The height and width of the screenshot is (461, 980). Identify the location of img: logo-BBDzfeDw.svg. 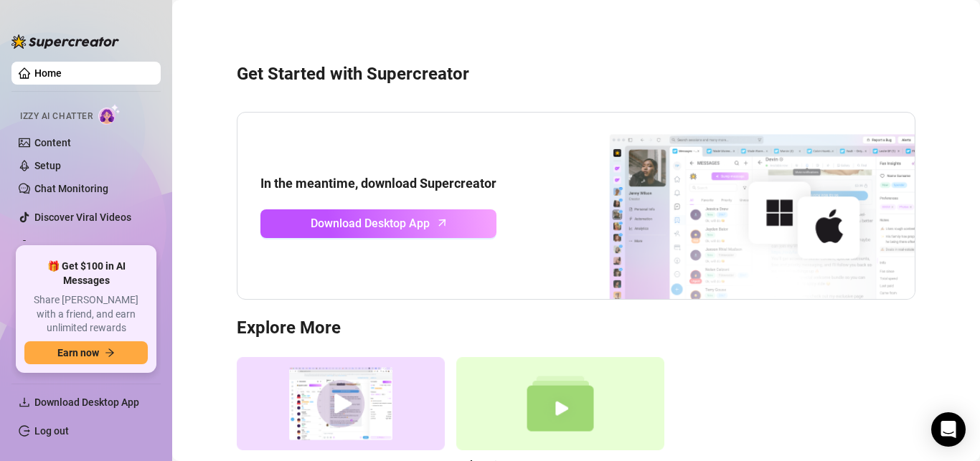
(65, 41).